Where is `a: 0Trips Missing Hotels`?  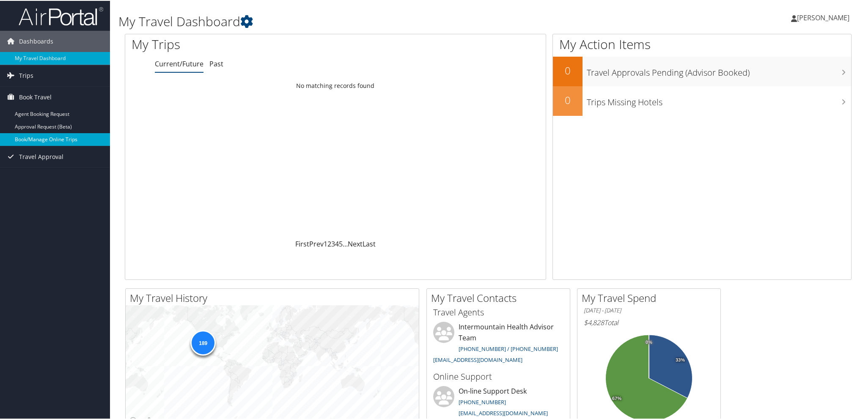 a: 0Trips Missing Hotels is located at coordinates (702, 100).